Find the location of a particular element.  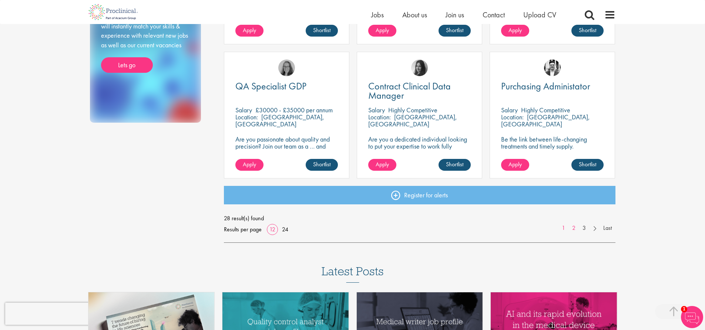

span: Contract Clinical Data Manager is located at coordinates (409, 91).